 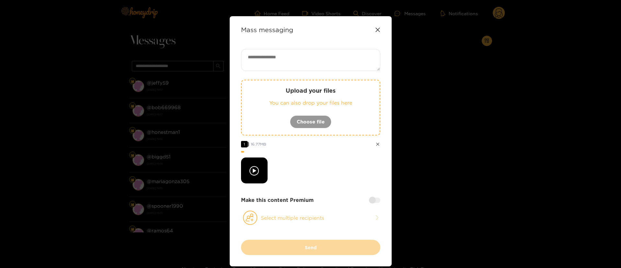 I want to click on button: Send, so click(x=311, y=247).